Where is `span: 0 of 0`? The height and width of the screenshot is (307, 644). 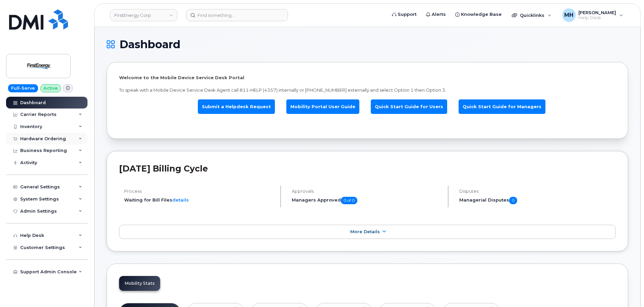
span: 0 of 0 is located at coordinates (349, 200).